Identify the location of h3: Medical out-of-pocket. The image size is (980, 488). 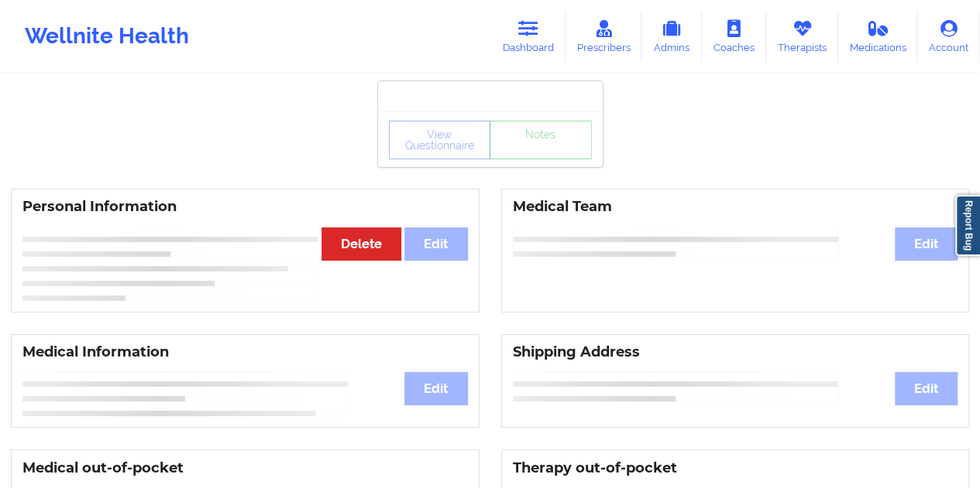
(245, 469).